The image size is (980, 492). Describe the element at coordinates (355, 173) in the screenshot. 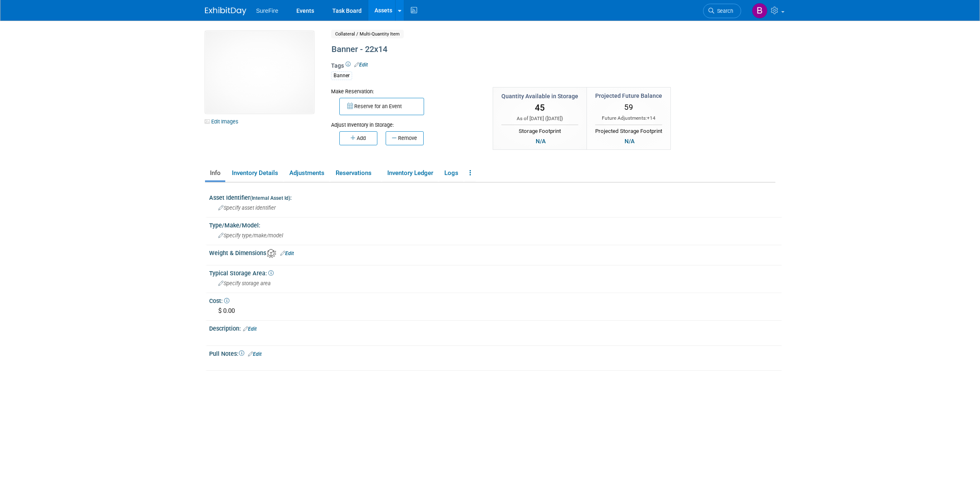

I see `a: Reservations` at that location.